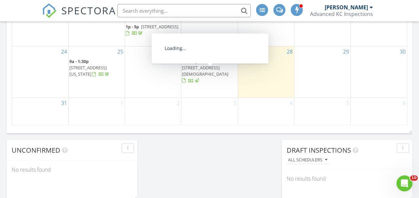 The height and width of the screenshot is (198, 419). Describe the element at coordinates (322, 29) in the screenshot. I see `td: Go to August 22, 2025` at that location.